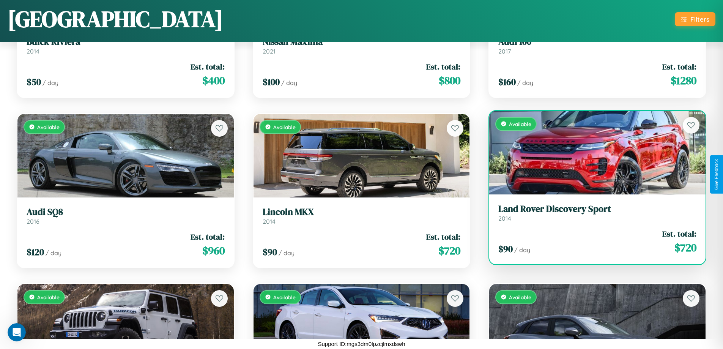 This screenshot has width=723, height=349. I want to click on a: Audi SQ82016, so click(126, 216).